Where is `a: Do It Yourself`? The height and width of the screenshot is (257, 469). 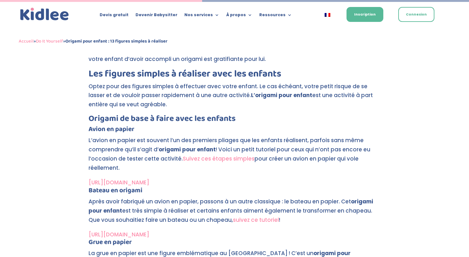 a: Do It Yourself is located at coordinates (50, 41).